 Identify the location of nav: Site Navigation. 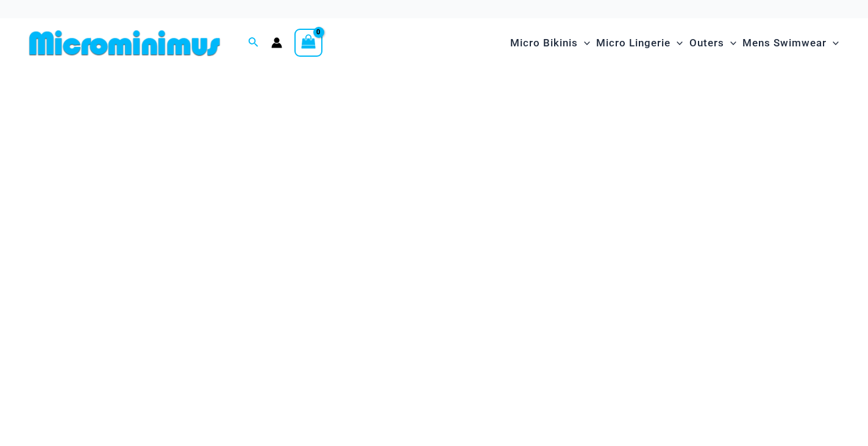
(674, 43).